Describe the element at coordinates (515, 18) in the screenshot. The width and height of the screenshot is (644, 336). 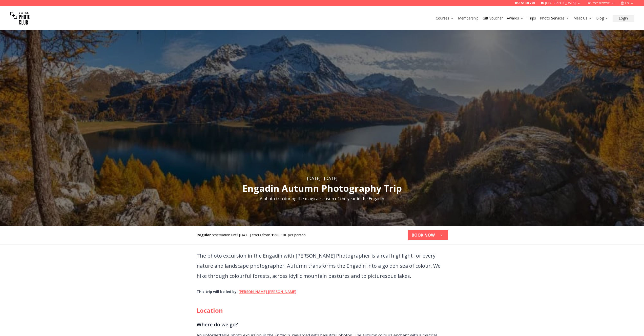
I see `button: Awards` at that location.